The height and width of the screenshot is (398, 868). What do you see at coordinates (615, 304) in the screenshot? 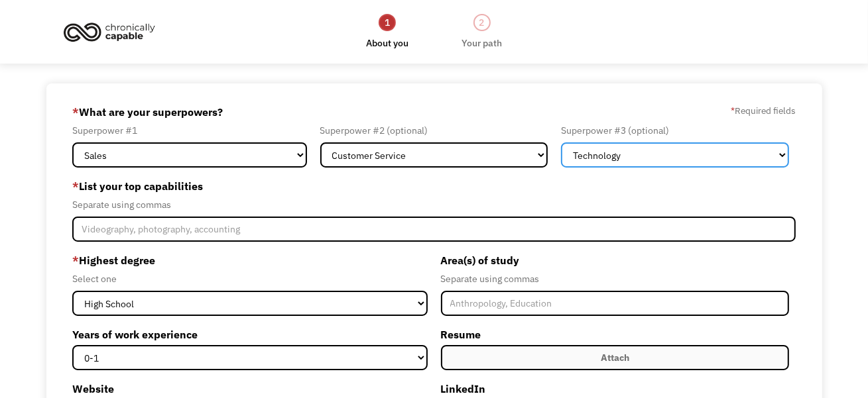
I see `input: Anthropology, Education` at bounding box center [615, 304].